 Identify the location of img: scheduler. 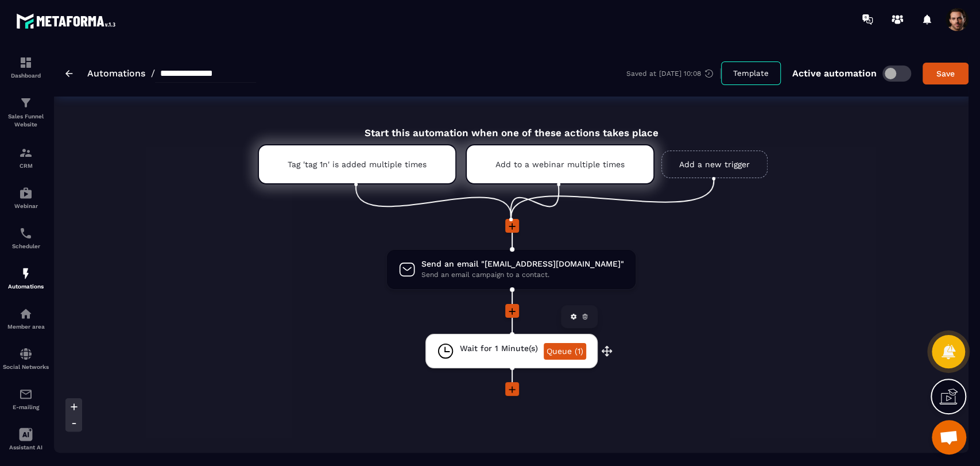
(26, 233).